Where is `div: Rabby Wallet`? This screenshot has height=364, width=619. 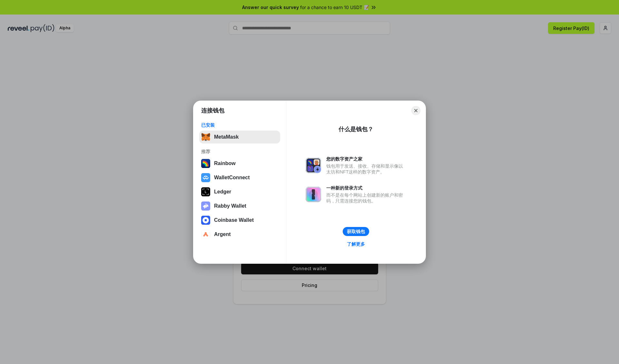
div: Rabby Wallet is located at coordinates (230, 206).